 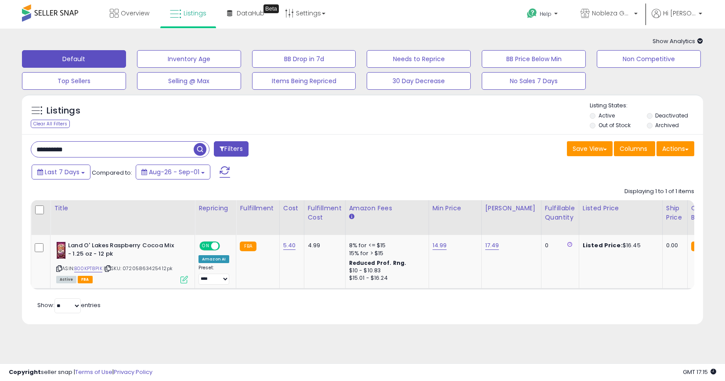 What do you see at coordinates (419, 59) in the screenshot?
I see `button: Needs to Reprice` at bounding box center [419, 59].